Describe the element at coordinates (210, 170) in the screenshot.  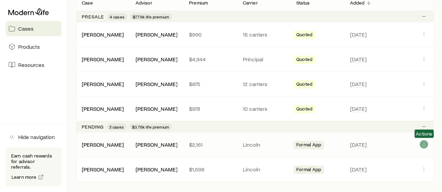
I see `p: $1,598` at that location.